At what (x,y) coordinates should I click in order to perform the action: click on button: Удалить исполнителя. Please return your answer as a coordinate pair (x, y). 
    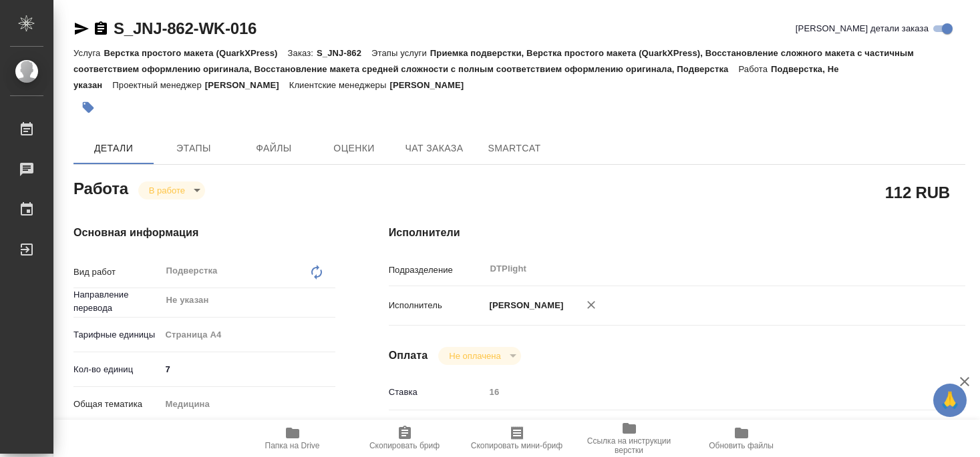
    Looking at the image, I should click on (591, 305).